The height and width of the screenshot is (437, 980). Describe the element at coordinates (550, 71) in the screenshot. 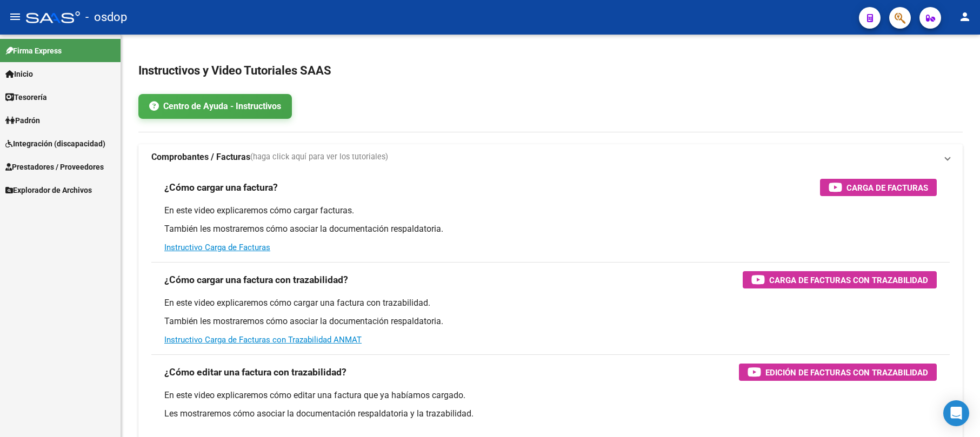

I see `h2: Instructivos y Video Tutoriales SAAS` at that location.